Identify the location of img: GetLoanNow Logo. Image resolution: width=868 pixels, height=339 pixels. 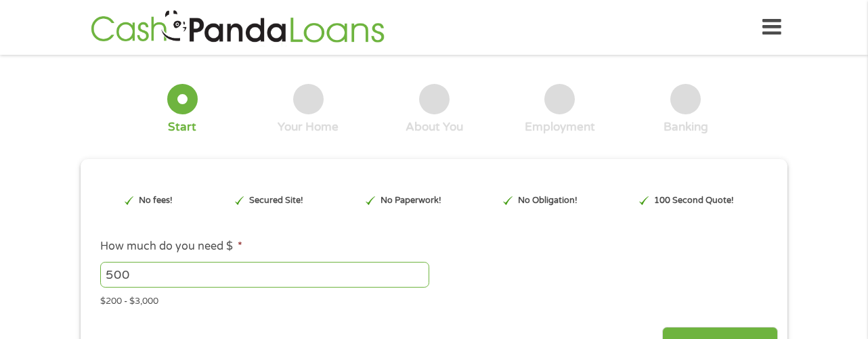
(237, 27).